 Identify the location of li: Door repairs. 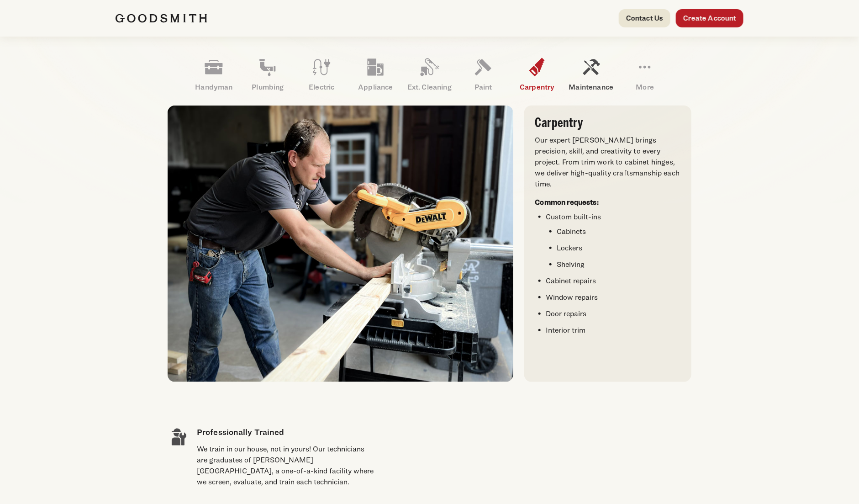
(613, 314).